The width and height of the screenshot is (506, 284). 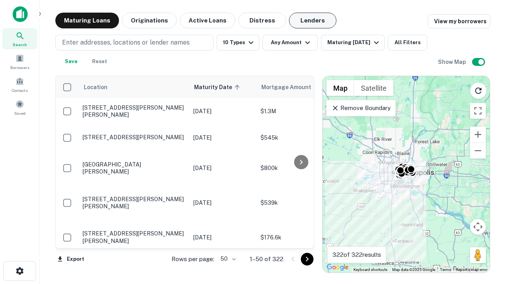 What do you see at coordinates (95, 87) in the screenshot?
I see `span: Location` at bounding box center [95, 87].